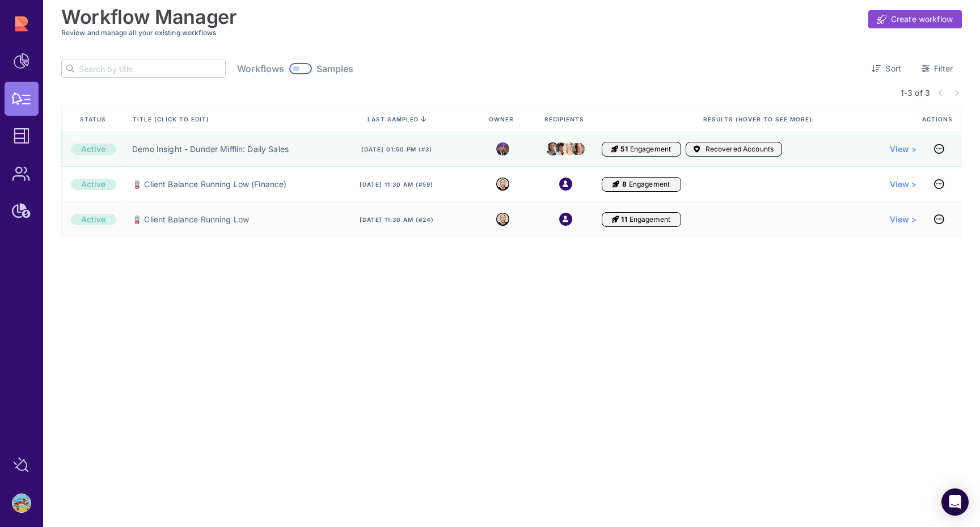 Image resolution: width=980 pixels, height=527 pixels. I want to click on h1: Workflow Manager, so click(150, 17).